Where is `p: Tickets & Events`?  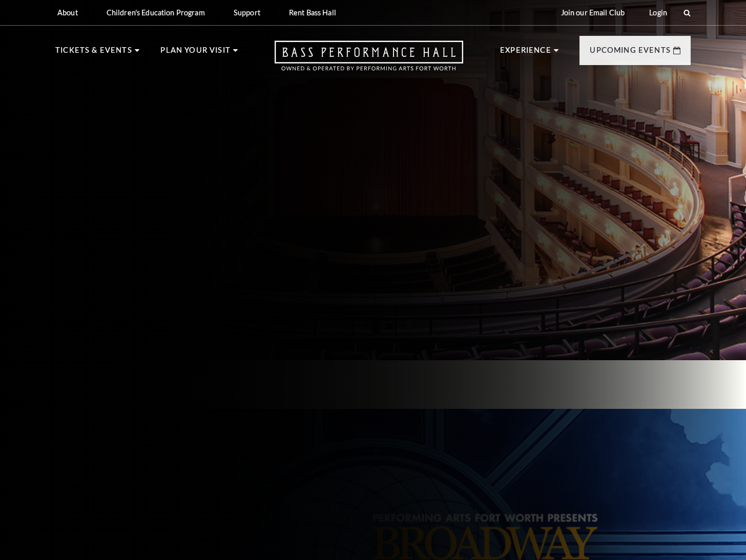
p: Tickets & Events is located at coordinates (94, 53).